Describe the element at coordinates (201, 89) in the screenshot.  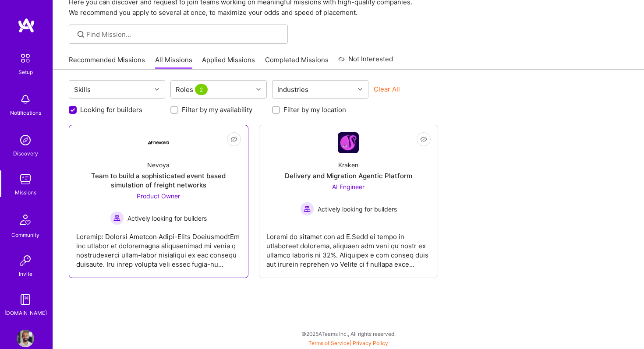
I see `span: 2` at that location.